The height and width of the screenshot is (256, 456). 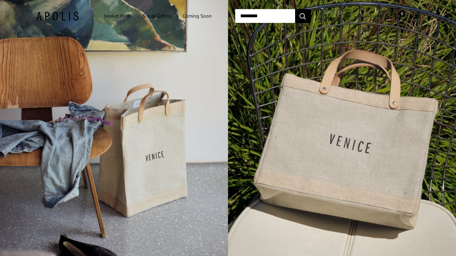 What do you see at coordinates (335, 12) in the screenshot?
I see `span: Currency` at bounding box center [335, 12].